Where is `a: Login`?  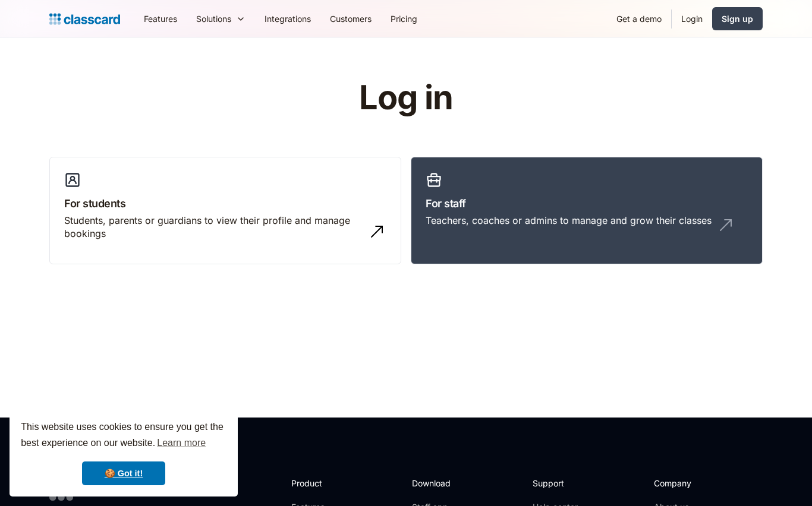
a: Login is located at coordinates (691, 18).